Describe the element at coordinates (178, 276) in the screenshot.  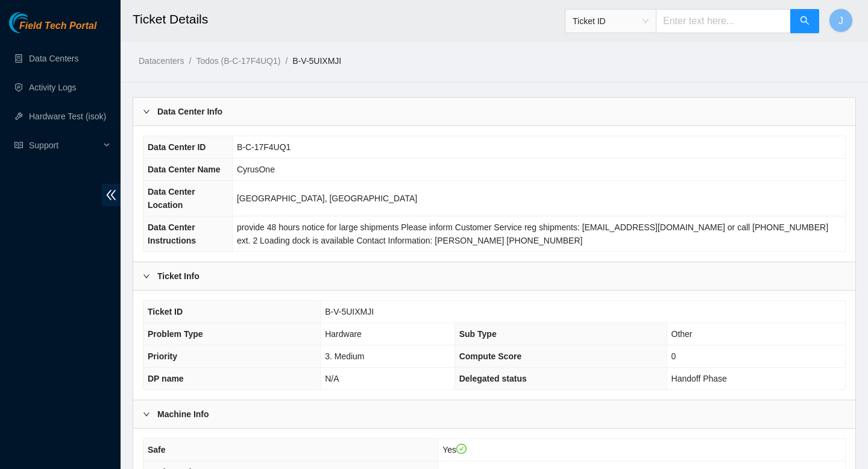
I see `b: Ticket Info` at that location.